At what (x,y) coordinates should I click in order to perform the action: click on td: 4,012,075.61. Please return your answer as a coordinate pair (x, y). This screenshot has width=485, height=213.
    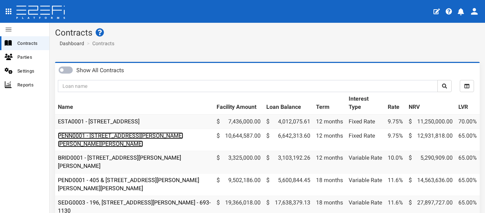
    Looking at the image, I should click on (288, 121).